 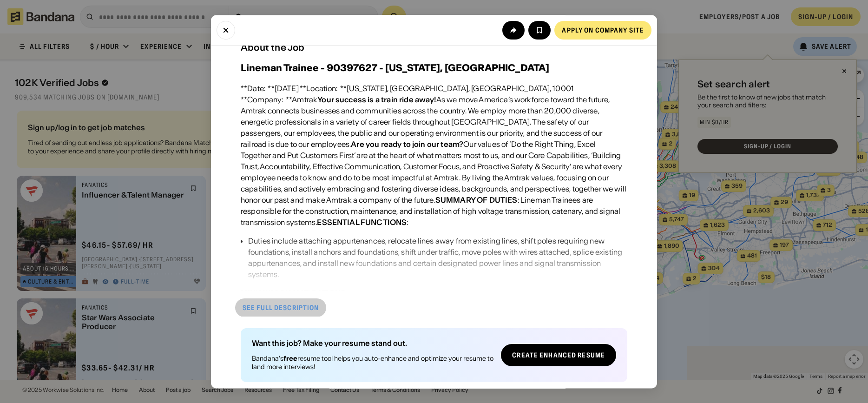 I want to click on div: About the Job, so click(x=434, y=48).